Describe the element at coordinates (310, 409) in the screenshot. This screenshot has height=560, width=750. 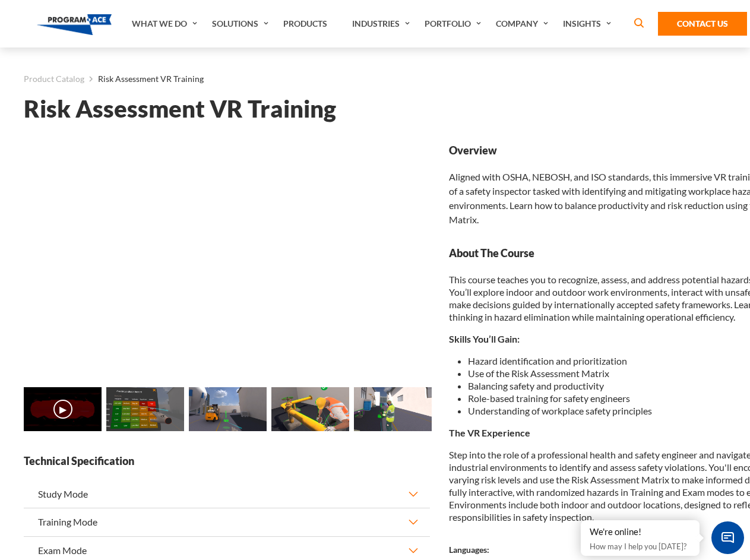
I see `img: Risk Assessment VR Training - Preview 3` at that location.